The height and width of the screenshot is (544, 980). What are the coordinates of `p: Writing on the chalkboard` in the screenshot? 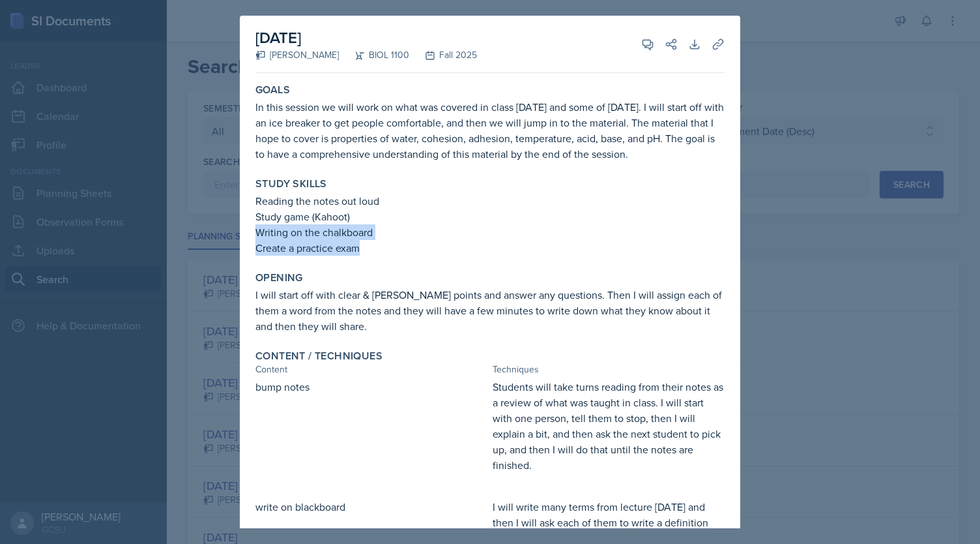 It's located at (490, 232).